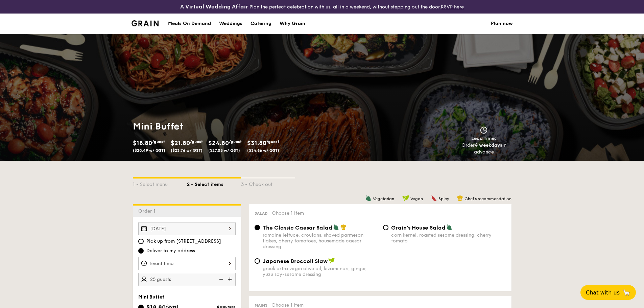 Image resolution: width=644 pixels, height=308 pixels. I want to click on div: Plan the perfect celebration with us, all in a weekend, without stepping out the door., so click(322, 7).